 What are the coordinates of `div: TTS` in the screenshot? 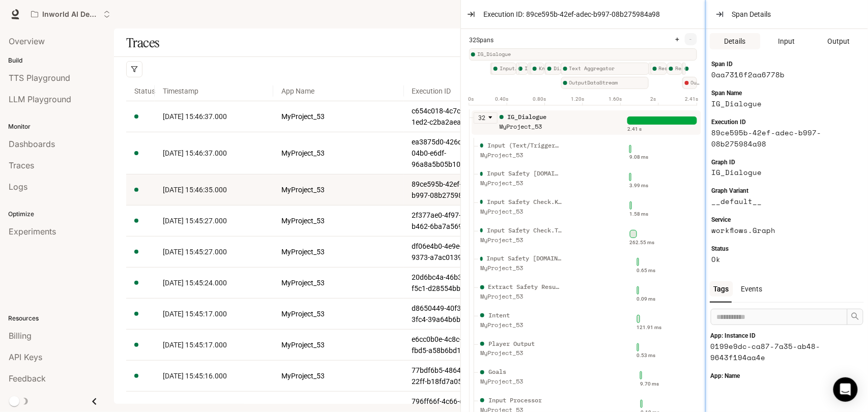 It's located at (684, 68).